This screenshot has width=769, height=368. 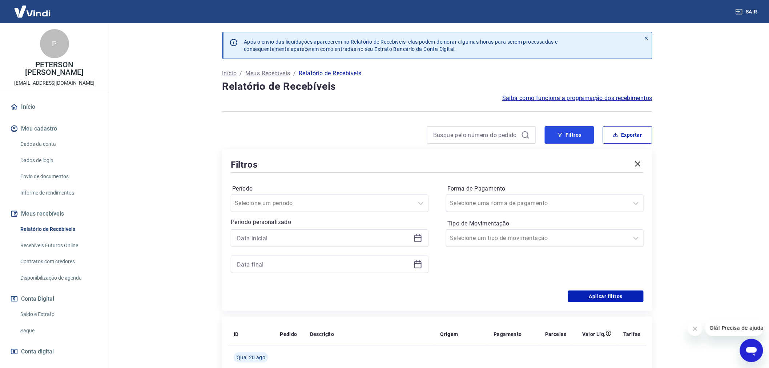 I want to click on input: Data inicial, so click(x=324, y=238).